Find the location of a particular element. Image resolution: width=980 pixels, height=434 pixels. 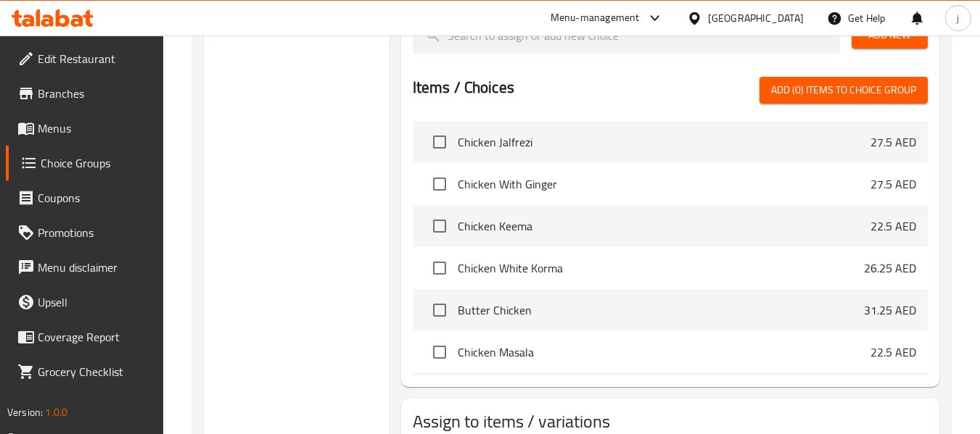

span: Menu disclaimer is located at coordinates (95, 267).